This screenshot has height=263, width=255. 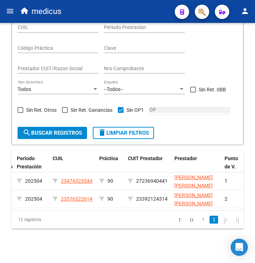 What do you see at coordinates (213, 90) in the screenshot?
I see `span: Sin Ret. IIBB` at bounding box center [213, 90].